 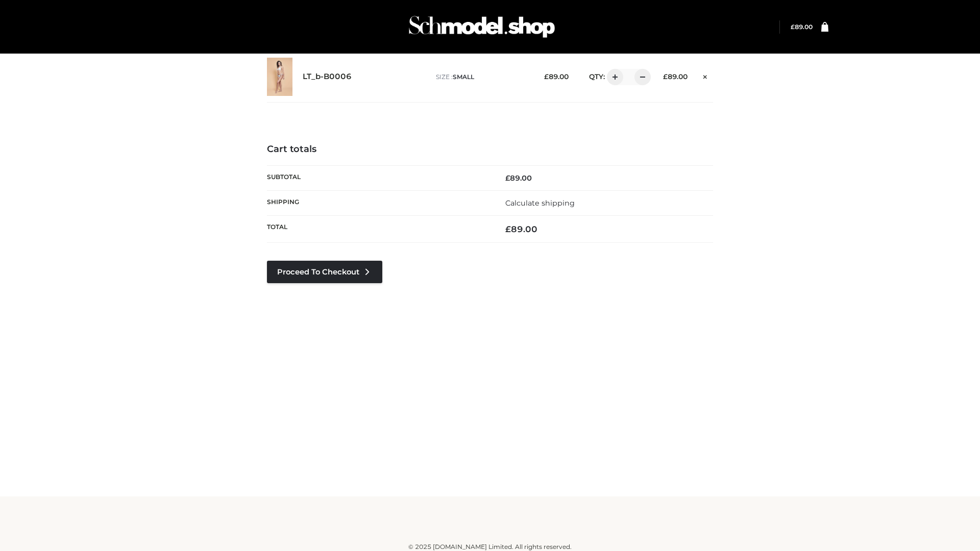 What do you see at coordinates (378, 178) in the screenshot?
I see `th: Subtotal` at bounding box center [378, 178].